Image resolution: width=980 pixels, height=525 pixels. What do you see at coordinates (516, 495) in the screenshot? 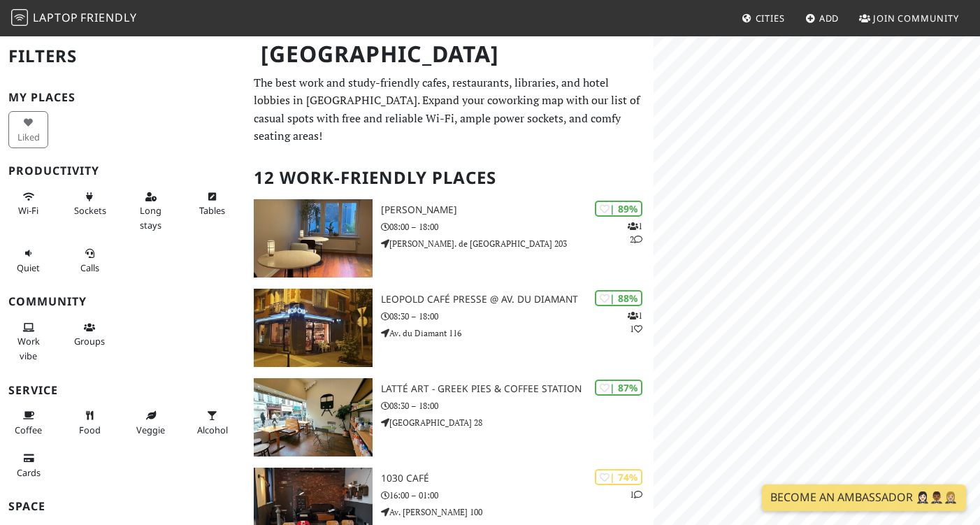
I see `p: 16:00 – 01:00` at bounding box center [516, 495].